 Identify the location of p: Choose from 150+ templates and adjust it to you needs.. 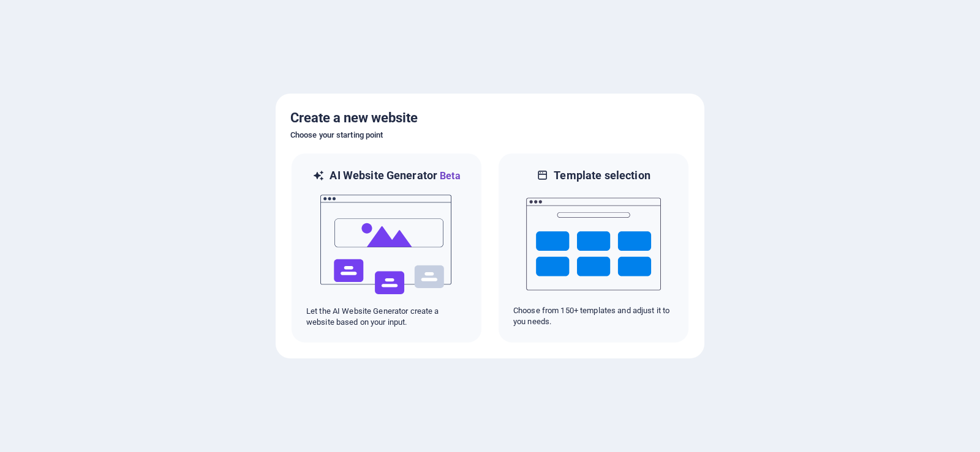
(593, 316).